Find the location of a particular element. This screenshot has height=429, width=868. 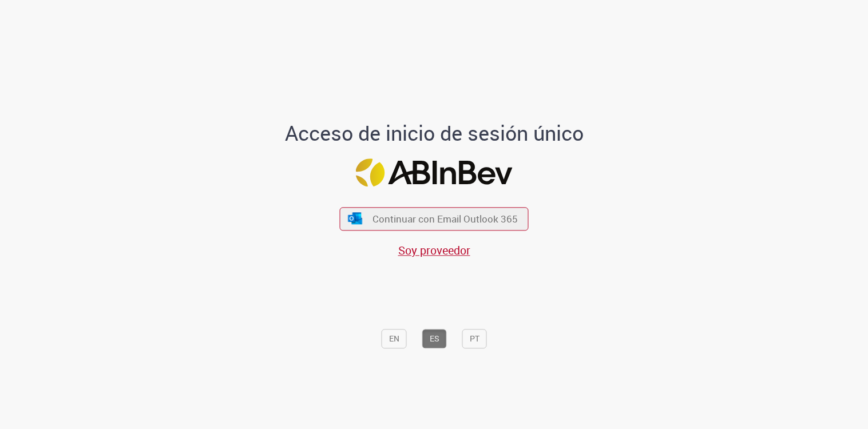

span: Continuar con Email Outlook 365 is located at coordinates (445, 218).